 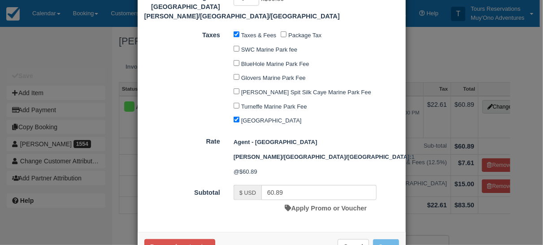 What do you see at coordinates (259, 35) in the screenshot?
I see `label: Taxes & Fees` at bounding box center [259, 35].